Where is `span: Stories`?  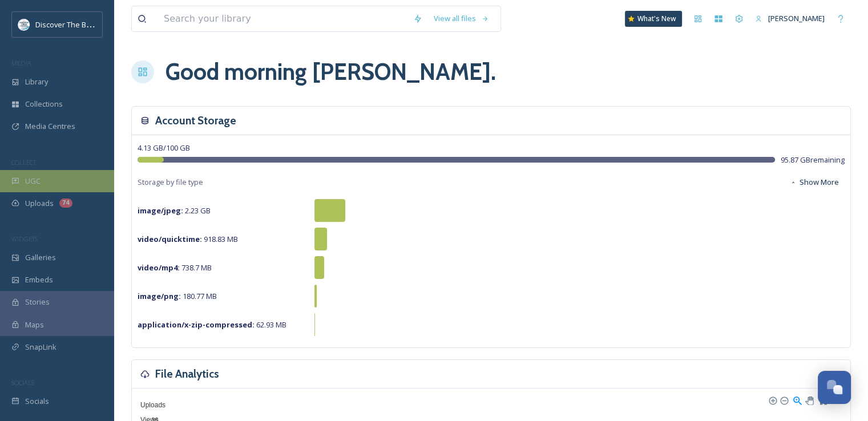 span: Stories is located at coordinates (37, 302).